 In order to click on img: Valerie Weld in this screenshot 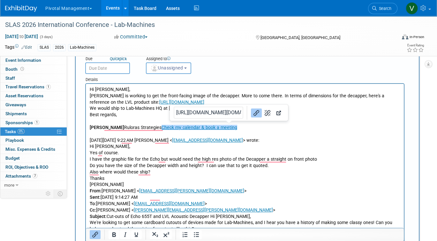, I will do `click(412, 8)`.